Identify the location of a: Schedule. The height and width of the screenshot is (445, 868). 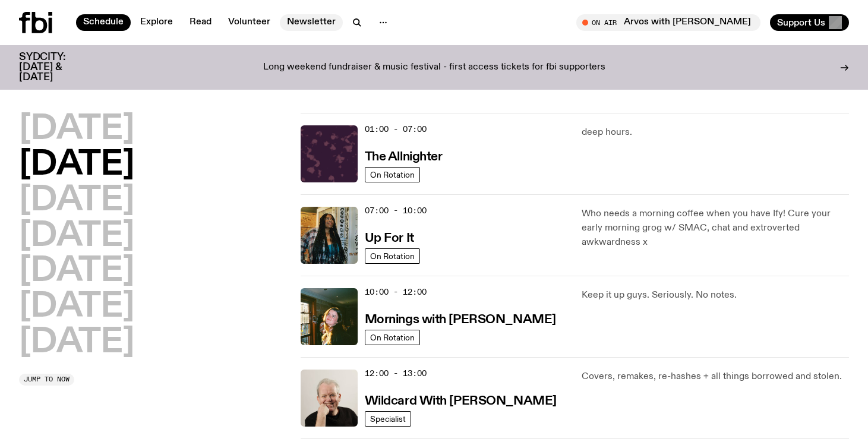
(103, 22).